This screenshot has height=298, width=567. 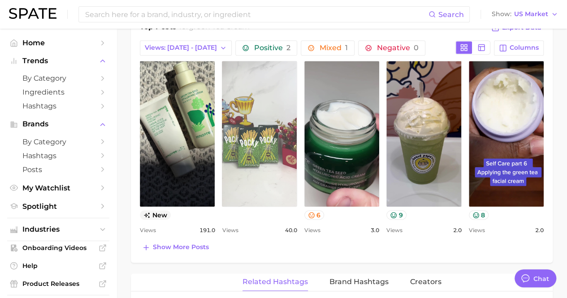 I want to click on span: Related Hashtags, so click(x=275, y=282).